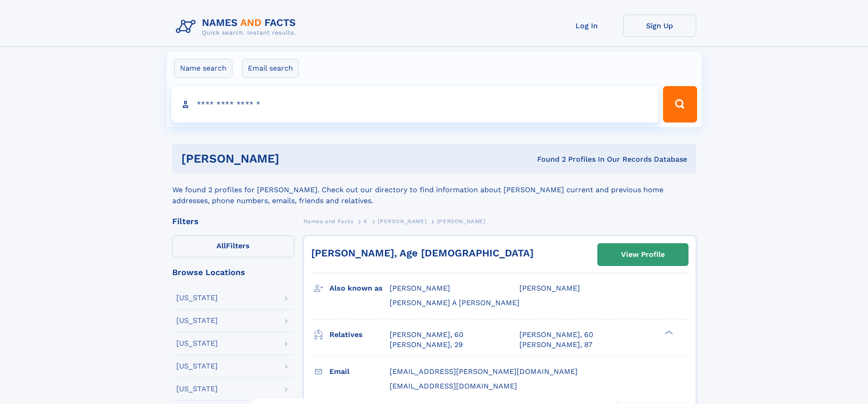 Image resolution: width=868 pixels, height=404 pixels. I want to click on a: View Profile, so click(643, 255).